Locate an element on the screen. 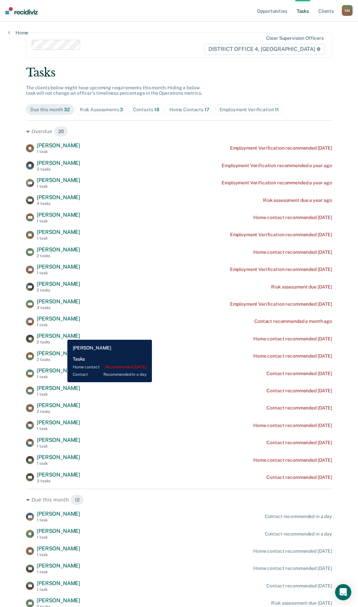 Image resolution: width=358 pixels, height=607 pixels. span: 20 is located at coordinates (61, 132).